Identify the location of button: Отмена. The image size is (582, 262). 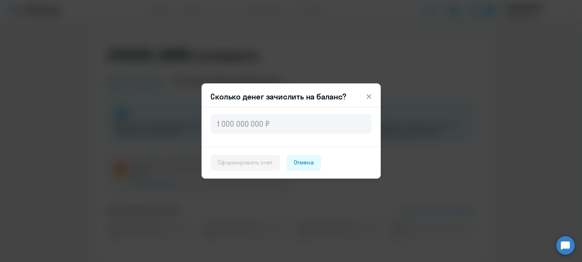
(304, 163).